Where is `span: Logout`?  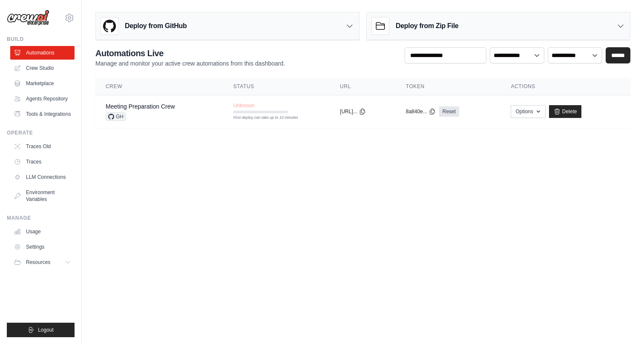 span: Logout is located at coordinates (45, 330).